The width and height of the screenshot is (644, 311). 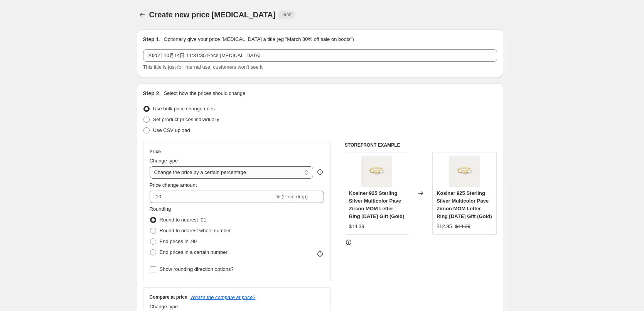 What do you see at coordinates (161, 209) in the screenshot?
I see `span: Rounding` at bounding box center [161, 209].